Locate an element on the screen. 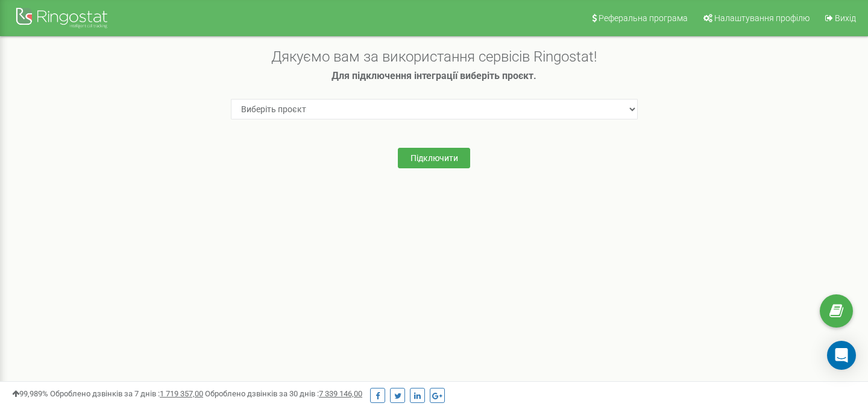 This screenshot has width=868, height=409. span: 99,989% is located at coordinates (30, 393).